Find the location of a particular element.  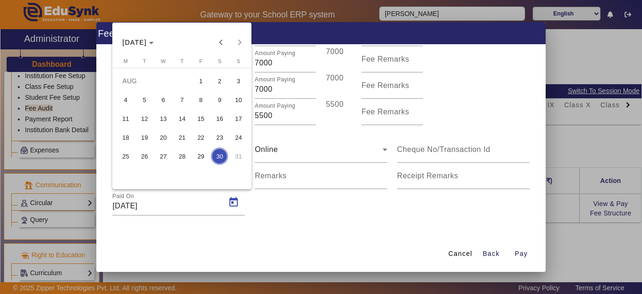

span: W is located at coordinates (163, 61).